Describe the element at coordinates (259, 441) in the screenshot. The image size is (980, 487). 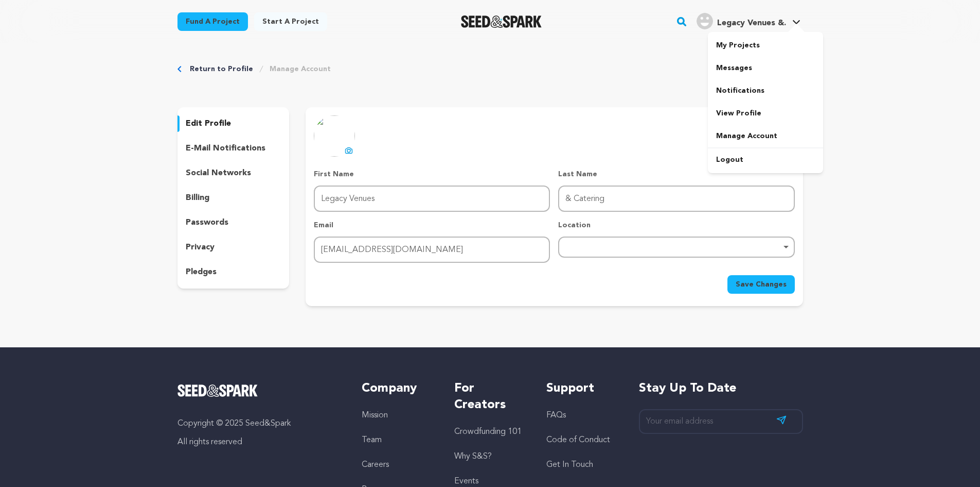
I see `p: All rights reserved` at that location.